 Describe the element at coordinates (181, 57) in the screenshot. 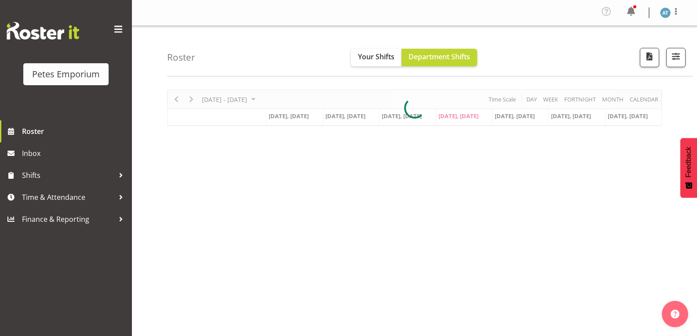

I see `h4: Roster` at that location.